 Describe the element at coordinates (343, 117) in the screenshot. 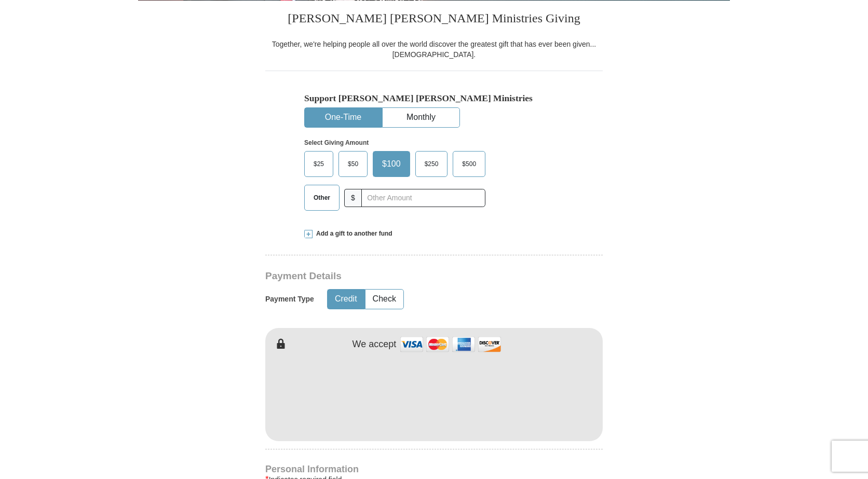

I see `button: One-Time` at that location.